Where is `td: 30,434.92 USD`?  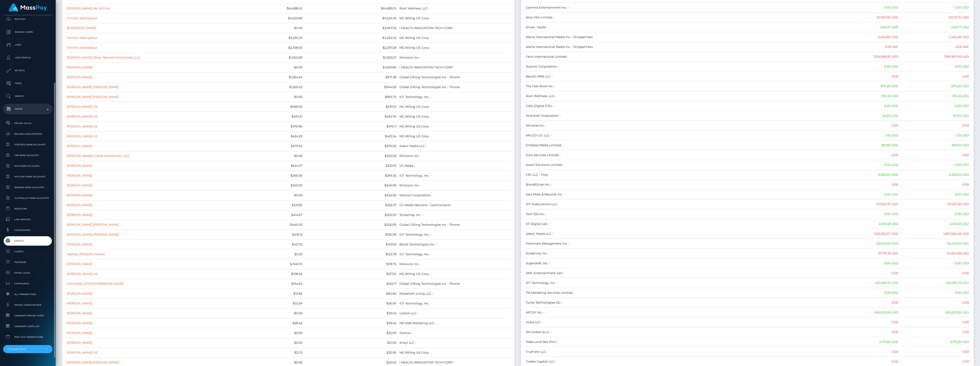 td: 30,434.92 USD is located at coordinates (935, 244).